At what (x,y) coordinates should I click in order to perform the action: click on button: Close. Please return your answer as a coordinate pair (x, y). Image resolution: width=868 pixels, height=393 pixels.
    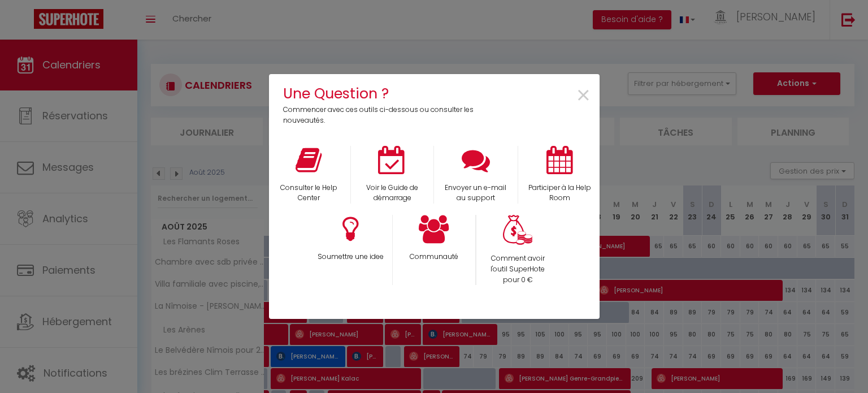
    Looking at the image, I should click on (584, 95).